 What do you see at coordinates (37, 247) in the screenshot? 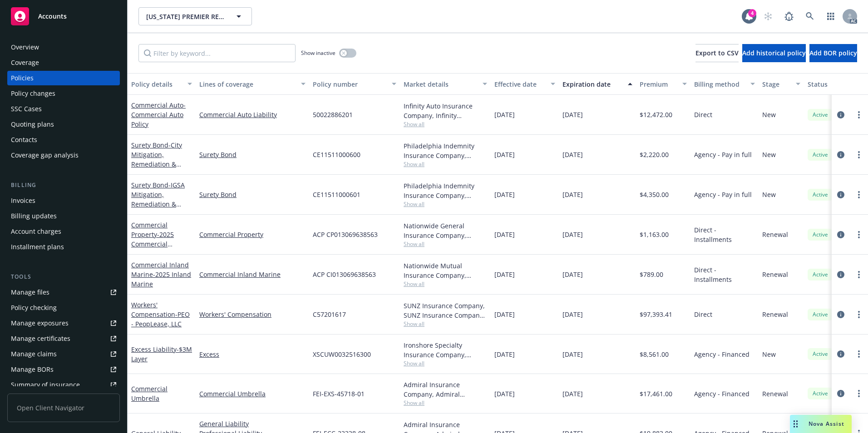
I see `div: Installment plans` at bounding box center [37, 247].